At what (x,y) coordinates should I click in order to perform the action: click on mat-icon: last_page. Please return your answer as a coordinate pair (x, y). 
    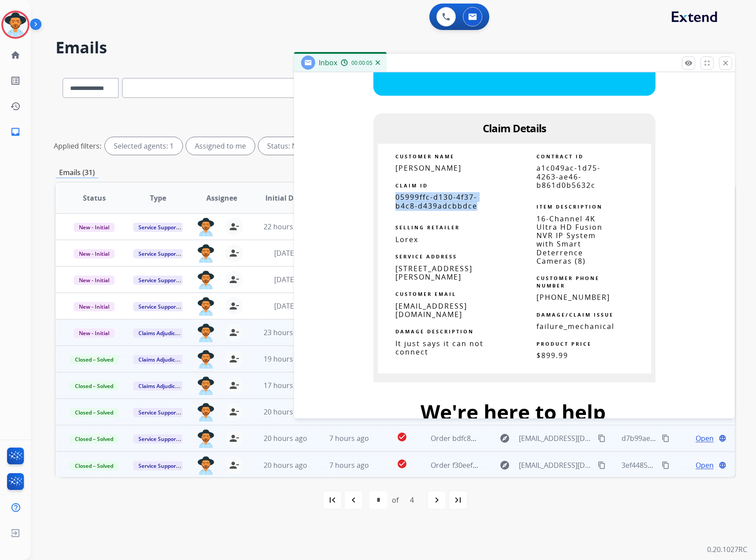
    Looking at the image, I should click on (458, 500).